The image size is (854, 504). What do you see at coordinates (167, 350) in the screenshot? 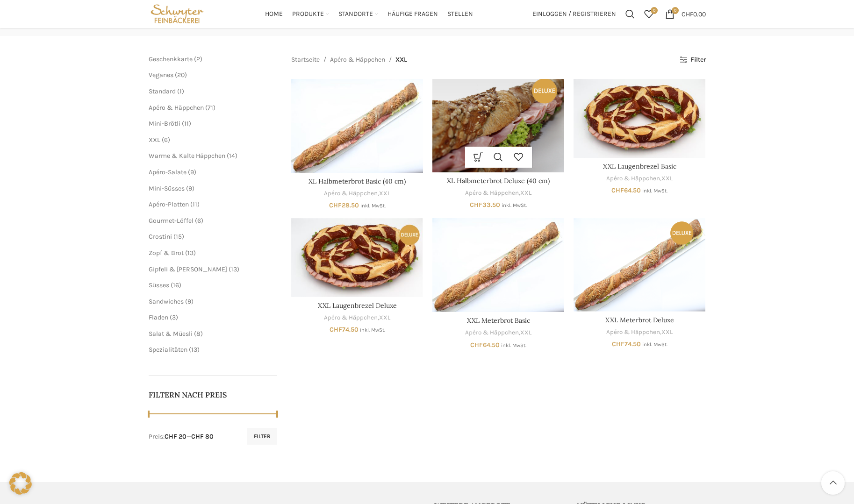
I see `a: Spezialitäten` at bounding box center [167, 350].